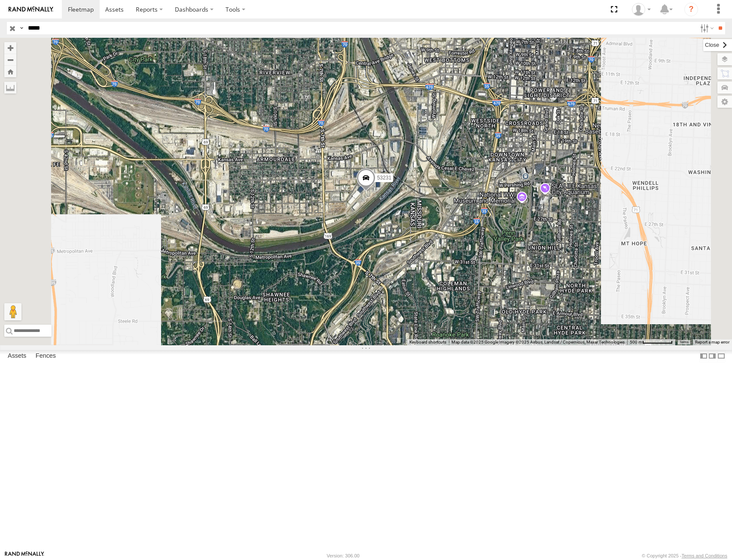 Image resolution: width=732 pixels, height=560 pixels. Describe the element at coordinates (10, 71) in the screenshot. I see `button: Zoom Home` at that location.